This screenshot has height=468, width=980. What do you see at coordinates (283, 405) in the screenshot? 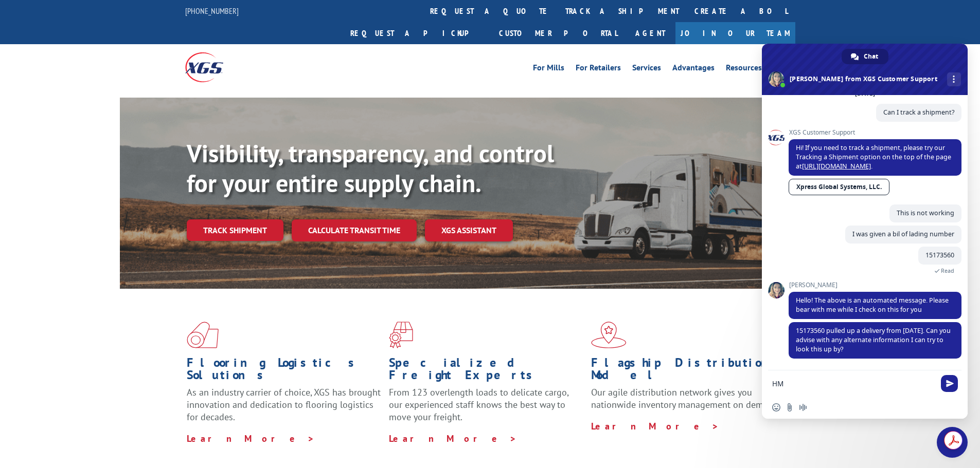
I see `span: As an industry carrier of choice, XGS has brought innovation and dedication to flooring logistics...` at bounding box center [283, 405].